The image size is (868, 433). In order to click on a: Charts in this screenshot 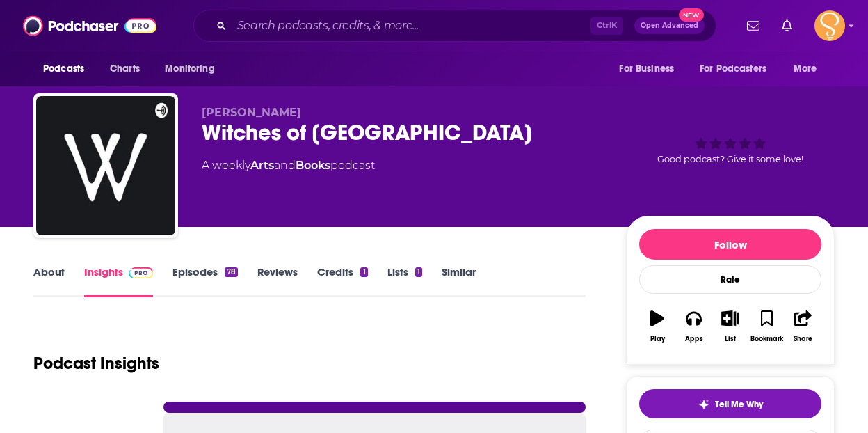, I will do `click(125, 69)`.